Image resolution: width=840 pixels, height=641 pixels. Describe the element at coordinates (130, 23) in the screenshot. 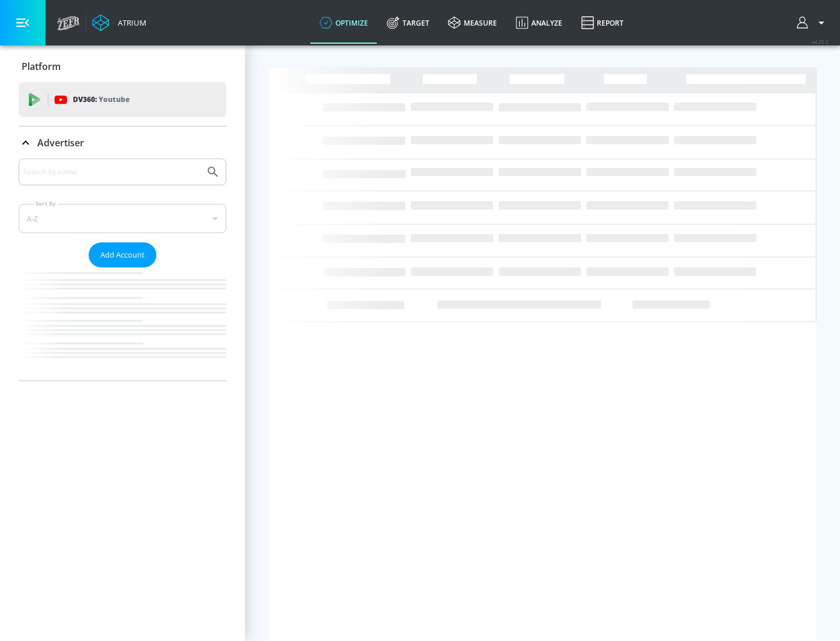

I see `div: Atrium` at that location.